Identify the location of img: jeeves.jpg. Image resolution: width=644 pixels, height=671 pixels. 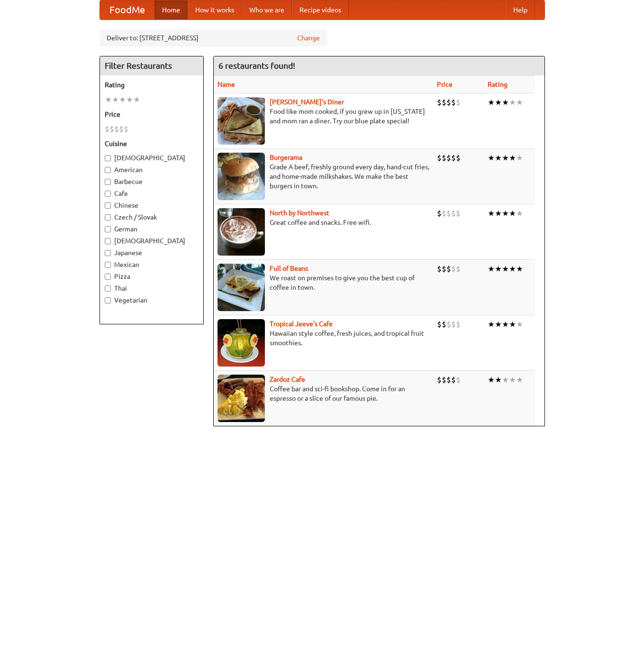
(242, 343).